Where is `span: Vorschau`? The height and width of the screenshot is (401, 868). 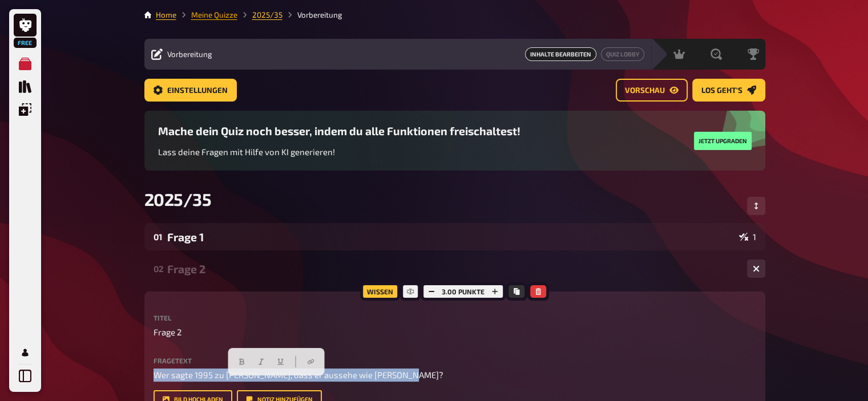
span: Vorschau is located at coordinates (645, 91).